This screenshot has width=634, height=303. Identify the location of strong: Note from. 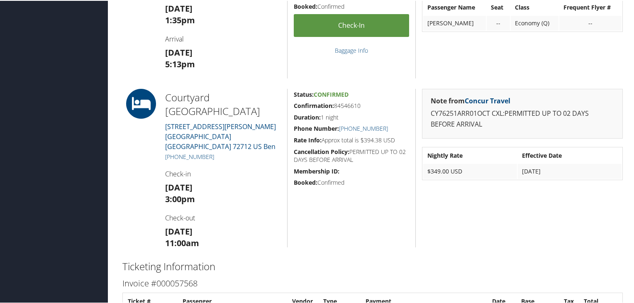
(471, 100).